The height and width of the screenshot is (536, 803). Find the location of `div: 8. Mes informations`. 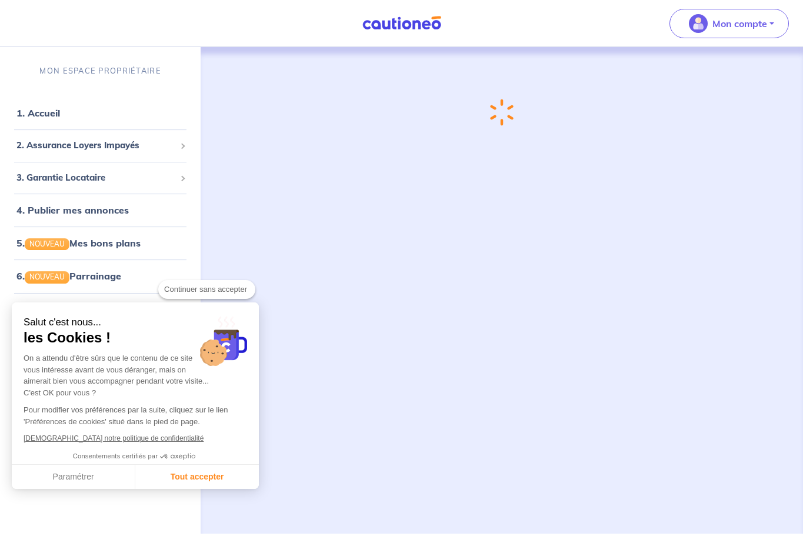

div: 8. Mes informations is located at coordinates (100, 342).